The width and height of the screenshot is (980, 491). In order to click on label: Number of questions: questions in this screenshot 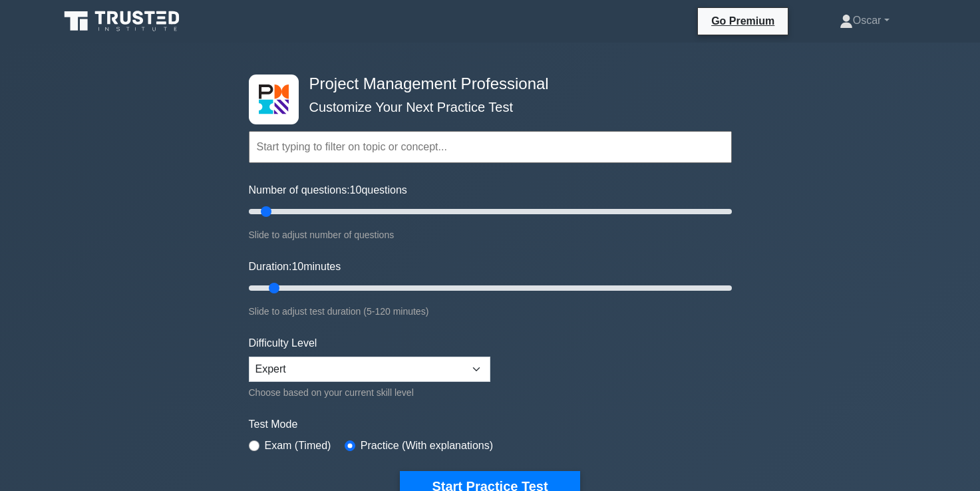, I will do `click(328, 190)`.